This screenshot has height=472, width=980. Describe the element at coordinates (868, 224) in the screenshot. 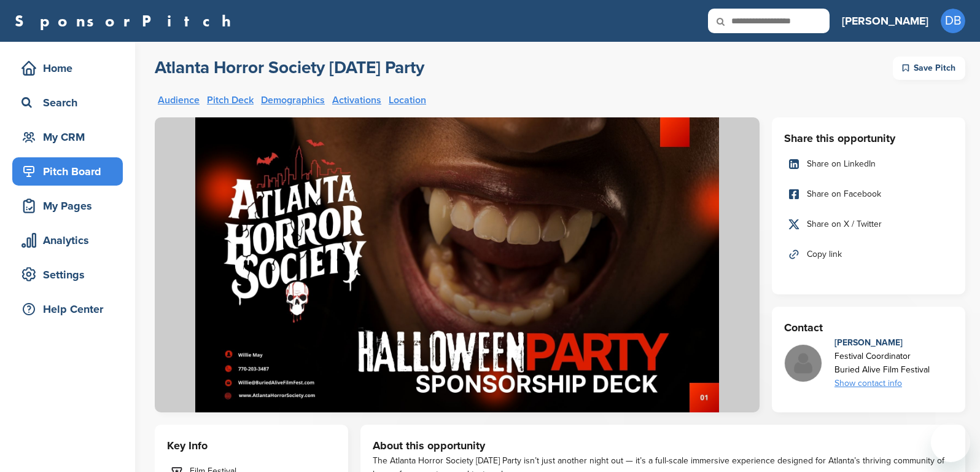

I see `a: Share on X / Twitter` at that location.